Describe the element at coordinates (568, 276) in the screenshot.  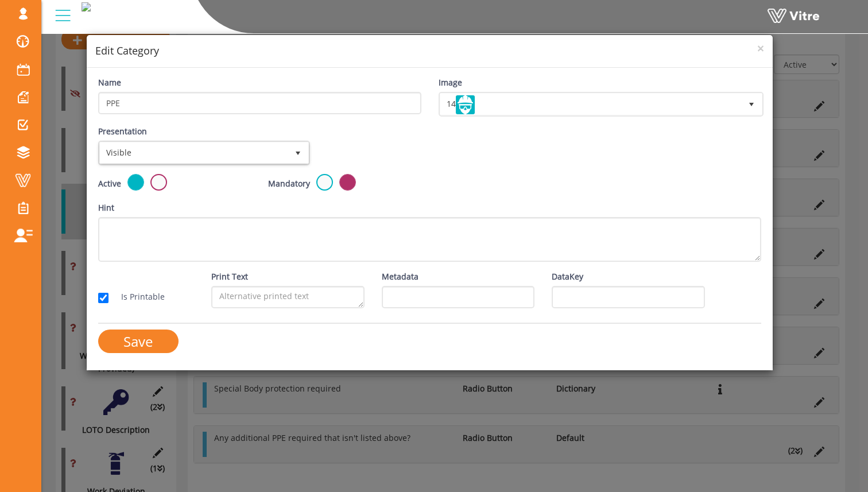
I see `label: DataKey` at that location.